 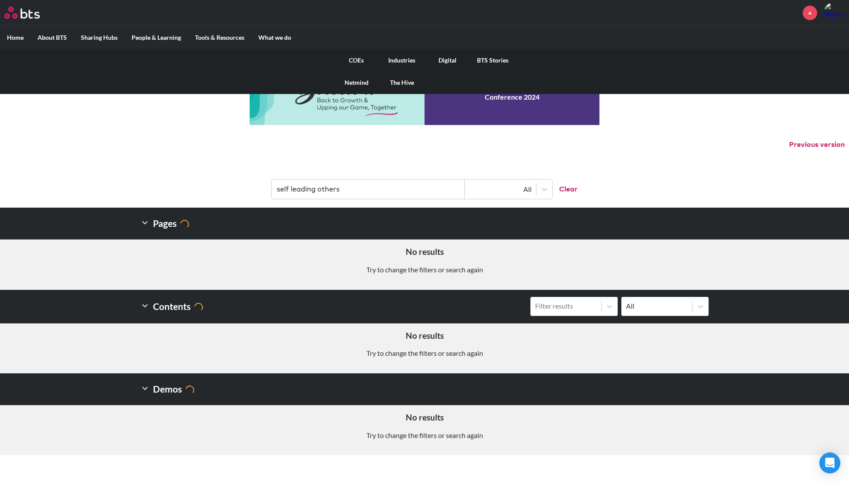 What do you see at coordinates (156, 37) in the screenshot?
I see `label: People & Learning` at bounding box center [156, 37].